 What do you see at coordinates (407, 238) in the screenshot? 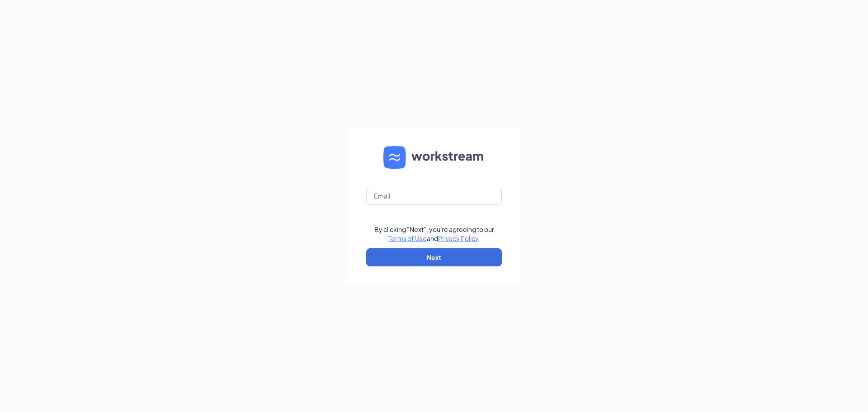
I see `a: Terms of Use` at bounding box center [407, 238].